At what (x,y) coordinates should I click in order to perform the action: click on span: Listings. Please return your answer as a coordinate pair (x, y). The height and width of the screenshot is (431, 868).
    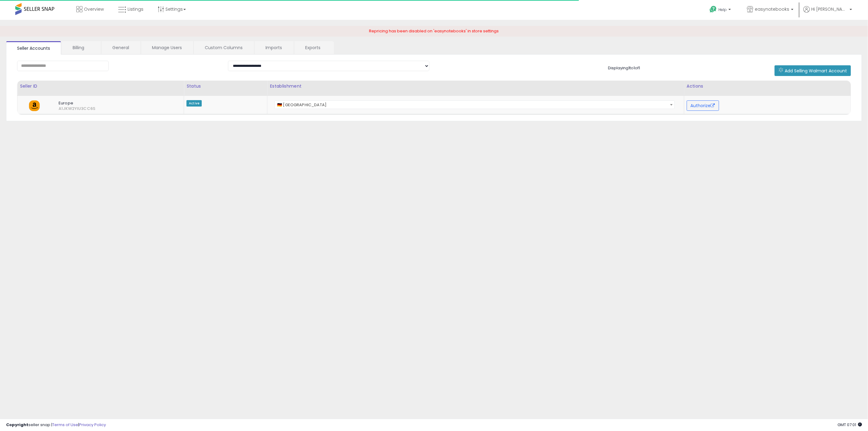
    Looking at the image, I should click on (135, 9).